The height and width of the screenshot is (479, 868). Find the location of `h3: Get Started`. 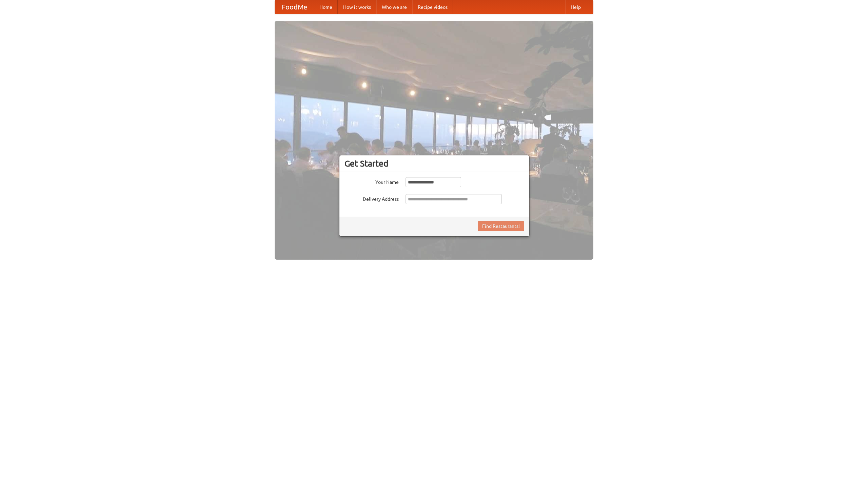

h3: Get Started is located at coordinates (434, 164).